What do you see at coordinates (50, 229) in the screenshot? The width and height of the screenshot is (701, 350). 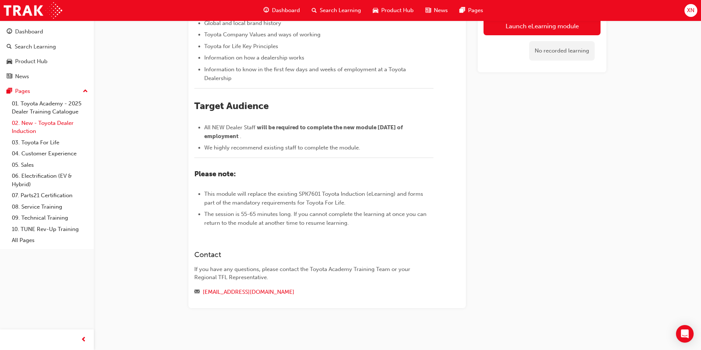 I see `a: 10. TUNE Rev-Up Training` at bounding box center [50, 229].